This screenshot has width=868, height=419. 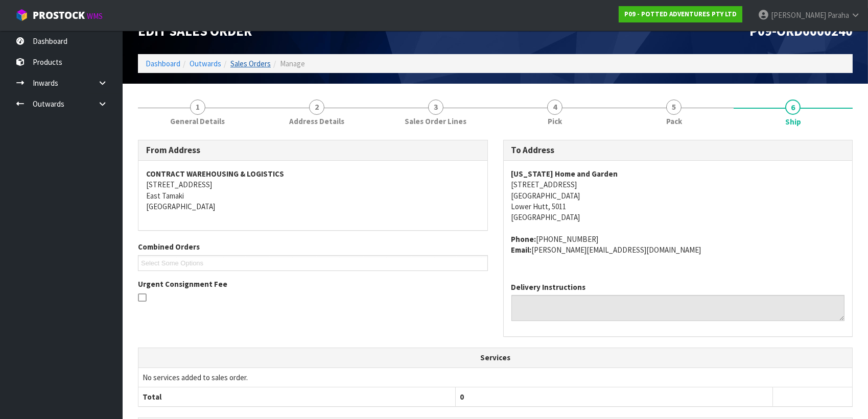 What do you see at coordinates (495, 358) in the screenshot?
I see `th: Services` at bounding box center [495, 358].